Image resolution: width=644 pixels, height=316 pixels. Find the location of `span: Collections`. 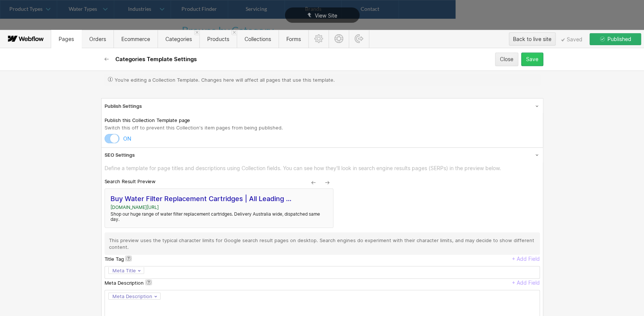

span: Collections is located at coordinates (258, 39).